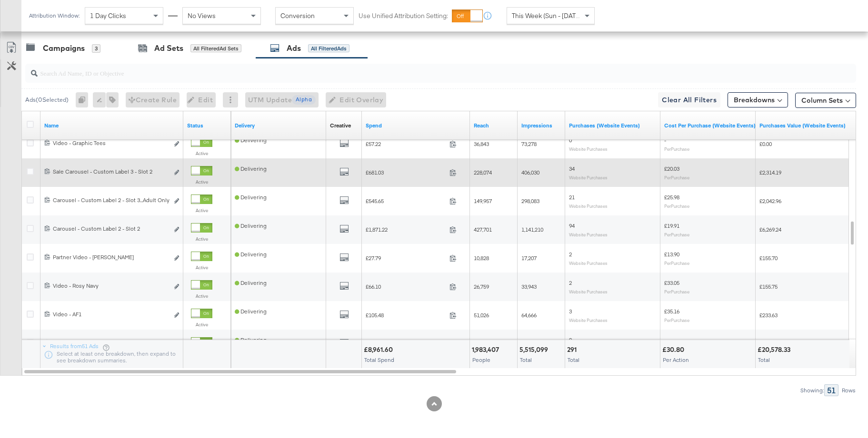  What do you see at coordinates (541, 126) in the screenshot?
I see `a: The number of times your ad was served. On mobile apps an ad is counted as served the first time ...` at bounding box center [541, 126].